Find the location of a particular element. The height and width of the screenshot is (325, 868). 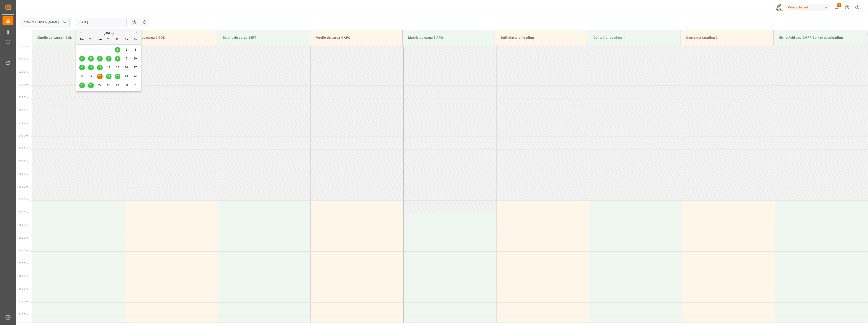

div: Choose Friday, August 29th, 2025 is located at coordinates (117, 85).